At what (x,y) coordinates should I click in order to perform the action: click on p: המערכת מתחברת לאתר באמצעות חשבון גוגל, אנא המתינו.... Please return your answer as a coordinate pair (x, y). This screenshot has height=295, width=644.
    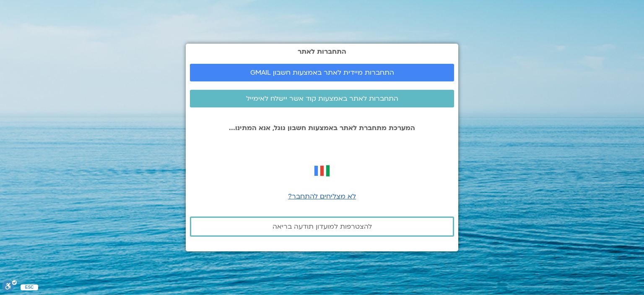
    Looking at the image, I should click on (322, 128).